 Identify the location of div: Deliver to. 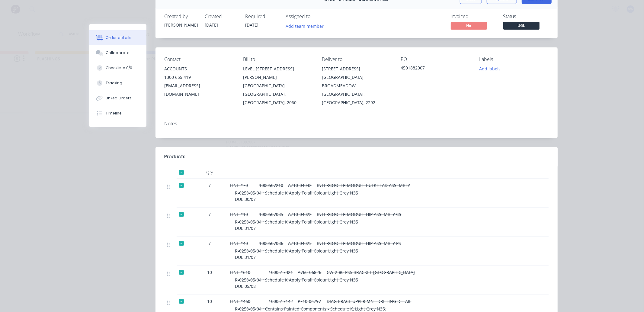
(356, 59).